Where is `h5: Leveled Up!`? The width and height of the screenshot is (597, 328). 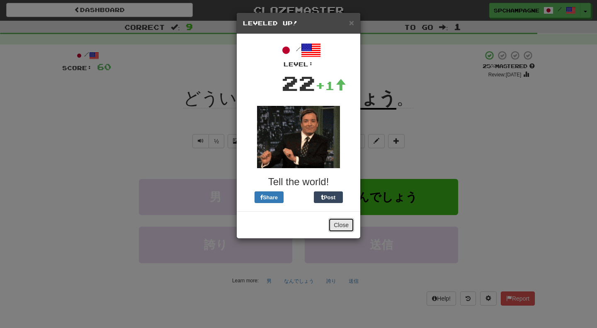
h5: Leveled Up! is located at coordinates (299, 23).